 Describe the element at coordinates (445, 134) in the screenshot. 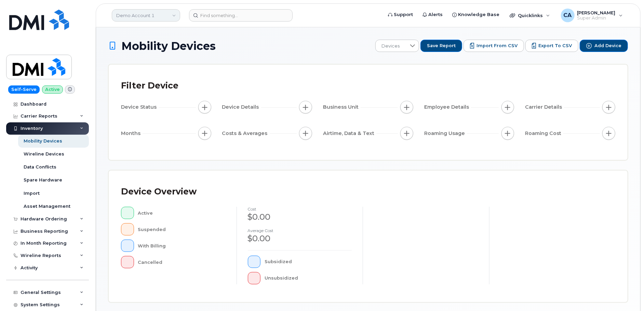

I see `span: Roaming Usage` at that location.